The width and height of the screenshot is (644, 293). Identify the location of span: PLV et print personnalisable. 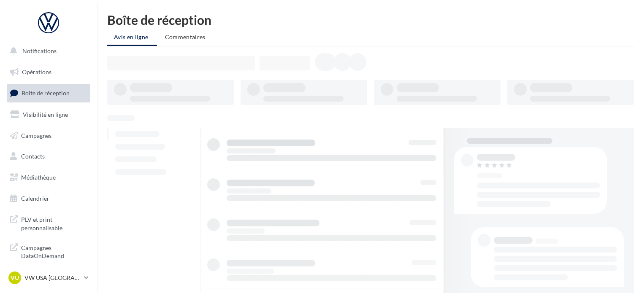
(54, 223).